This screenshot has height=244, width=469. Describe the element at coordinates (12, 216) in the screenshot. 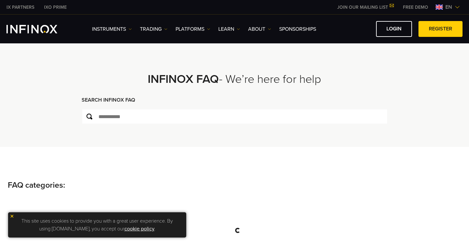

I see `img: yellow close icon` at that location.